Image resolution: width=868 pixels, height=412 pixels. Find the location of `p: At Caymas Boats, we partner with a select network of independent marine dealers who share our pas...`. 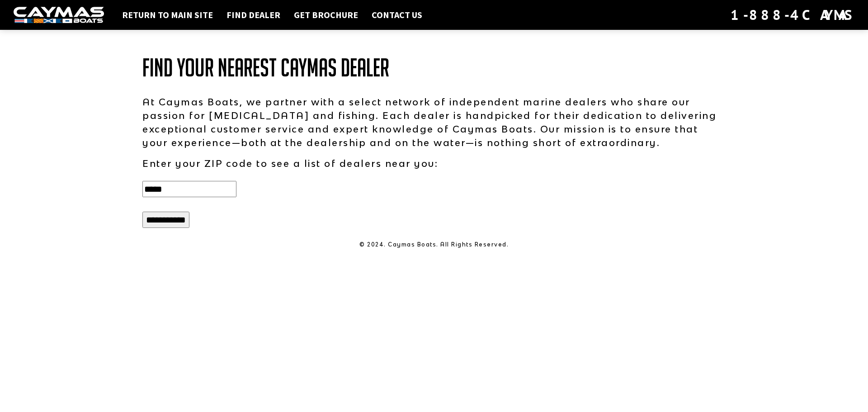

p: At Caymas Boats, we partner with a select network of independent marine dealers who share our pas... is located at coordinates (434, 122).